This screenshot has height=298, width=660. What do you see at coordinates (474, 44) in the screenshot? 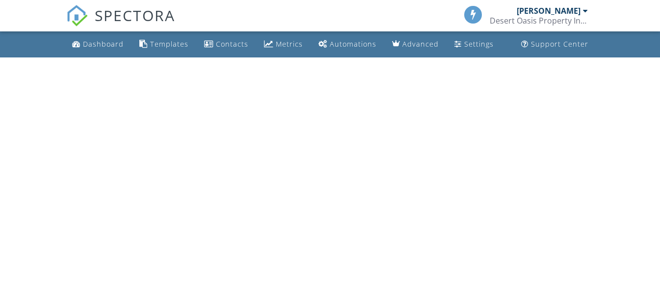
I see `a: Settings` at bounding box center [474, 44].